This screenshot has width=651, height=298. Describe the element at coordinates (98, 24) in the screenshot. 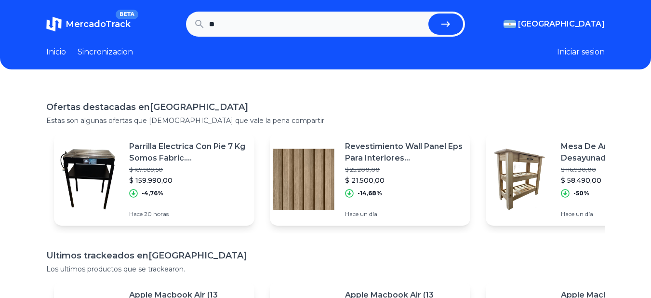

I see `span: MercadoTrack` at that location.